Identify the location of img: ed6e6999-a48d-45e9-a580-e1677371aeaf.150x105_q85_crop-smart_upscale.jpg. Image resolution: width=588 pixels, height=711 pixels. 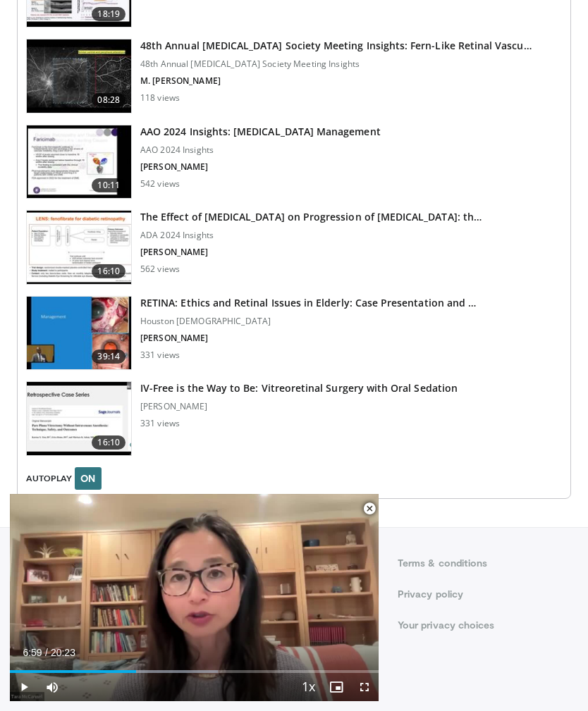
(79, 247).